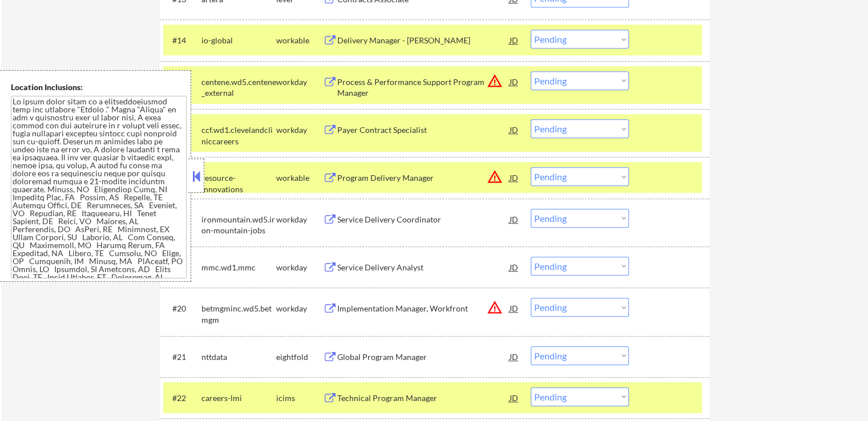  Describe the element at coordinates (424, 399) in the screenshot. I see `div: Technical Program Manager` at that location.